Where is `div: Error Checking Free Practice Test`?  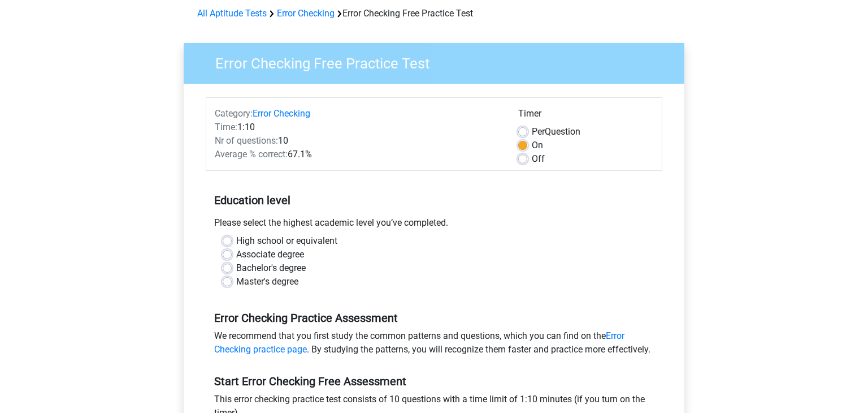 div: Error Checking Free Practice Test is located at coordinates (434, 14).